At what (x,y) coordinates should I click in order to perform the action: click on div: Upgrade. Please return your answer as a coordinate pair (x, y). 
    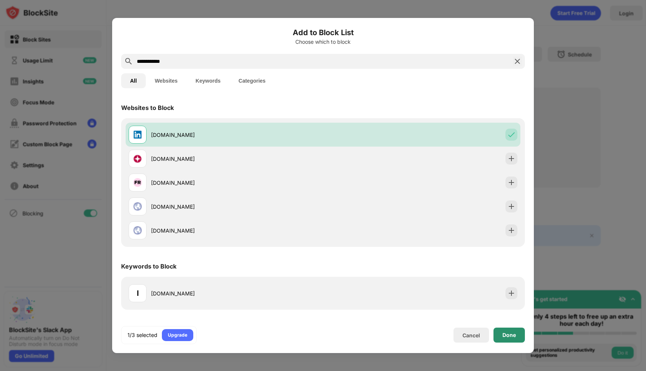
    Looking at the image, I should click on (178, 335).